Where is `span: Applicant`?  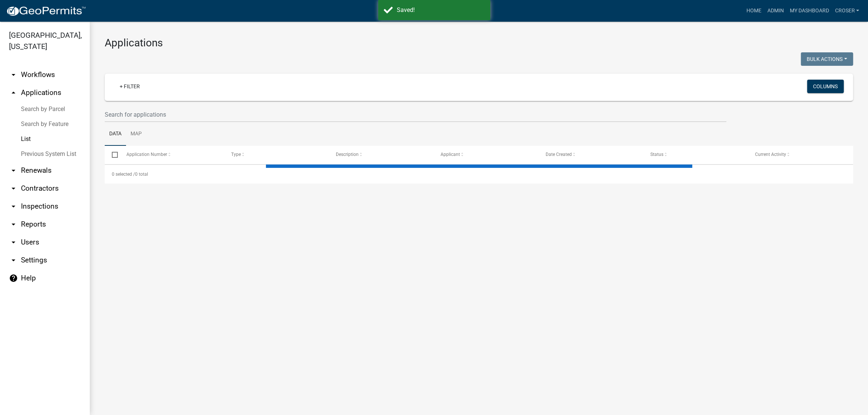 span: Applicant is located at coordinates (450, 154).